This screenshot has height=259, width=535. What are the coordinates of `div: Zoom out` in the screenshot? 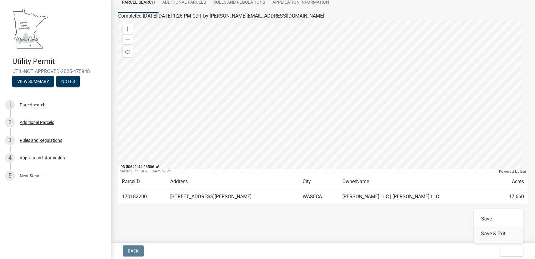 It's located at (128, 39).